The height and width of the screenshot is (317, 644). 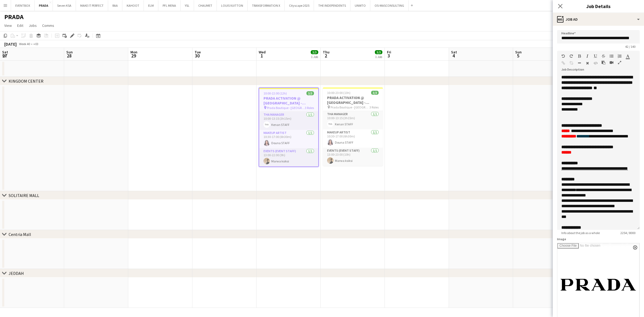 What do you see at coordinates (518, 56) in the screenshot?
I see `span: 5` at bounding box center [518, 56].